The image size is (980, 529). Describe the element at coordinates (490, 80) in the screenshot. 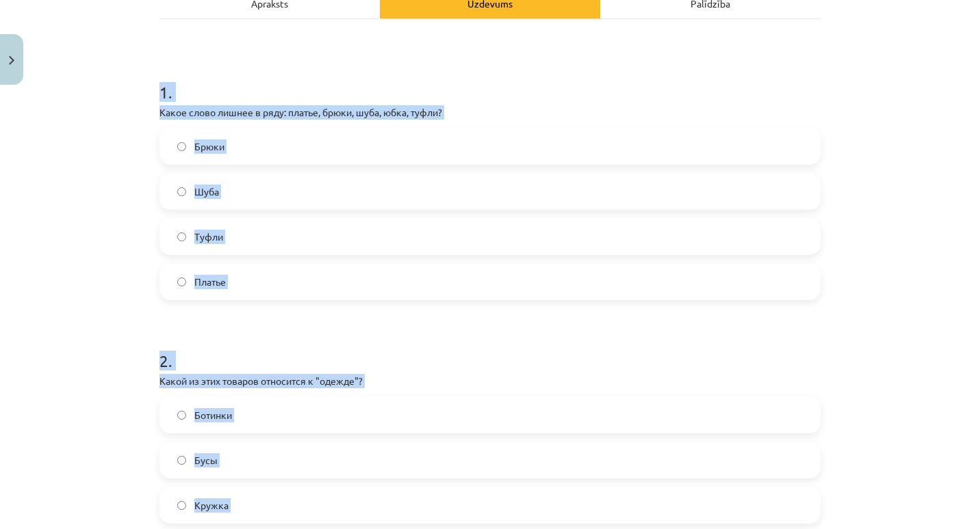

I see `h1: 1 .` at that location.